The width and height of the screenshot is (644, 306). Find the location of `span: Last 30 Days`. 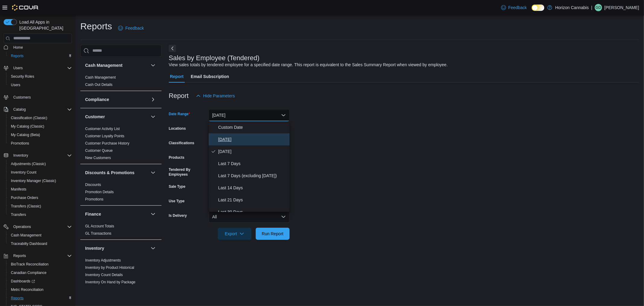

span: Last 30 Days is located at coordinates (253, 212).